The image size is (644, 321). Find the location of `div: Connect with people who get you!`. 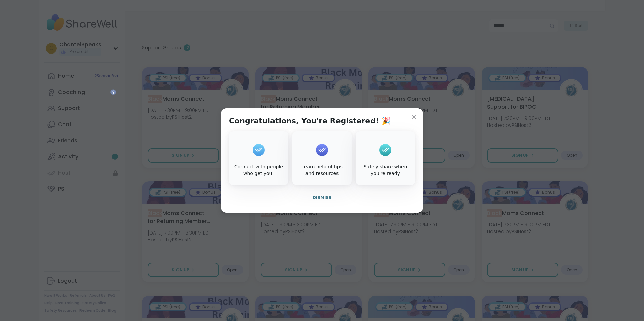

div: Connect with people who get you! is located at coordinates (258, 170).